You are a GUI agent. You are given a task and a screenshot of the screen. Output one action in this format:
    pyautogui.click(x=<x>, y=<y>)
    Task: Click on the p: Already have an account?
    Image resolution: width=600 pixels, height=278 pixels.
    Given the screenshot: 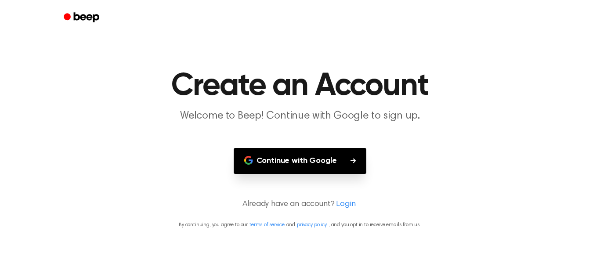 What is the action you would take?
    pyautogui.click(x=300, y=204)
    